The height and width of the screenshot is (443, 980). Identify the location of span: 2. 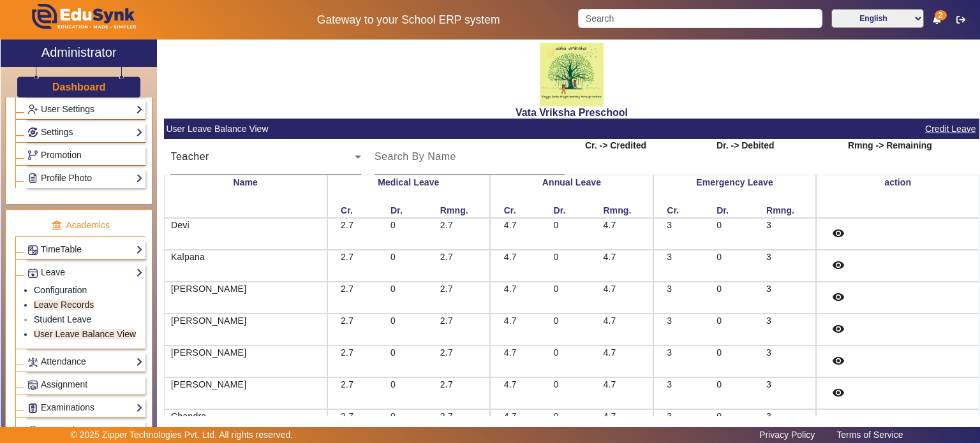
(940, 15).